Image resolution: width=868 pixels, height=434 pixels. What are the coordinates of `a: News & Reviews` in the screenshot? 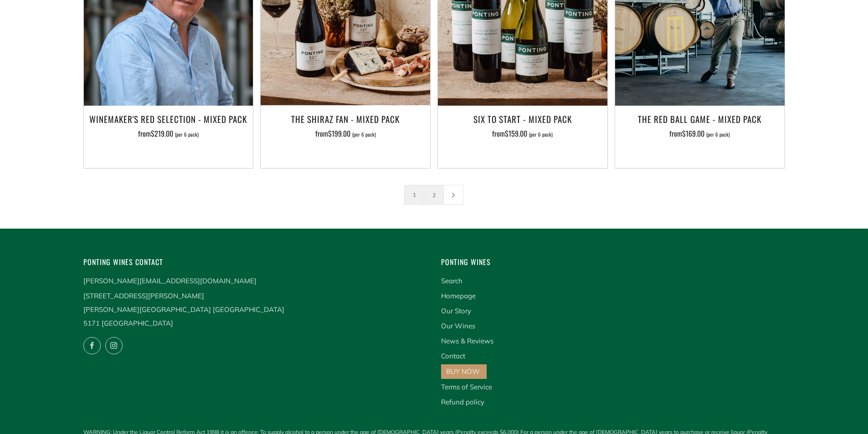 It's located at (467, 340).